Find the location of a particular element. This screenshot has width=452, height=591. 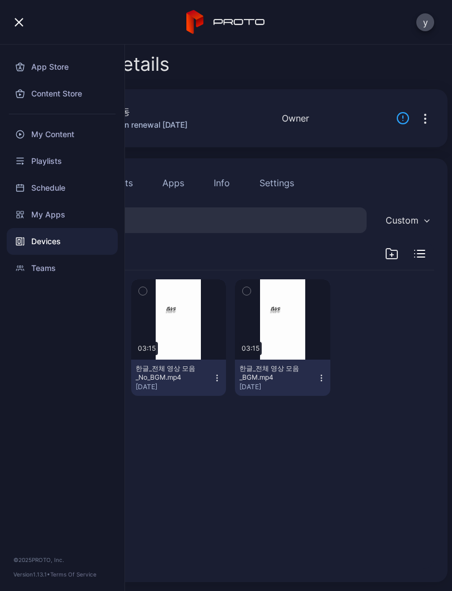

button: Settings is located at coordinates (277, 183).